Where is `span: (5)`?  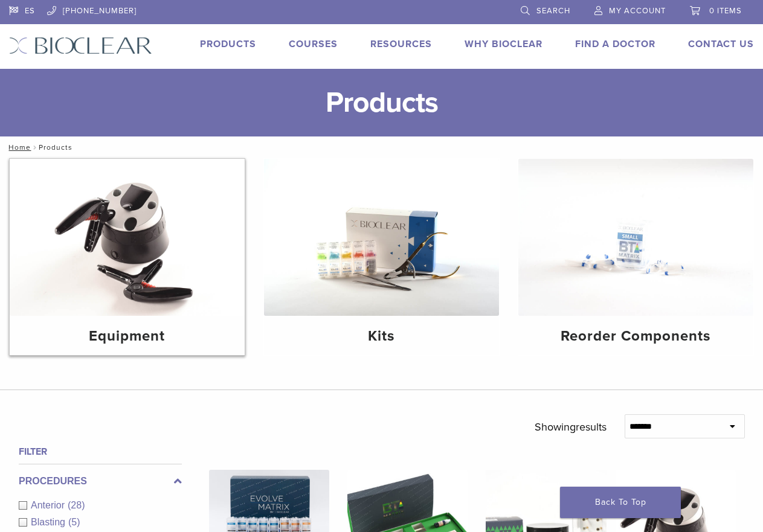
span: (5) is located at coordinates (74, 522).